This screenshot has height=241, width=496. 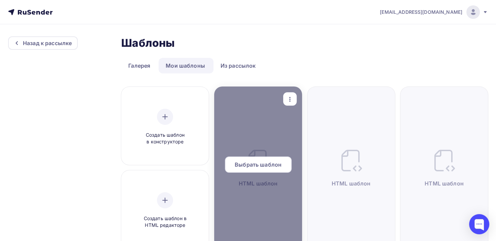 What do you see at coordinates (258, 165) in the screenshot?
I see `span: Выбрать шаблон` at bounding box center [258, 165].